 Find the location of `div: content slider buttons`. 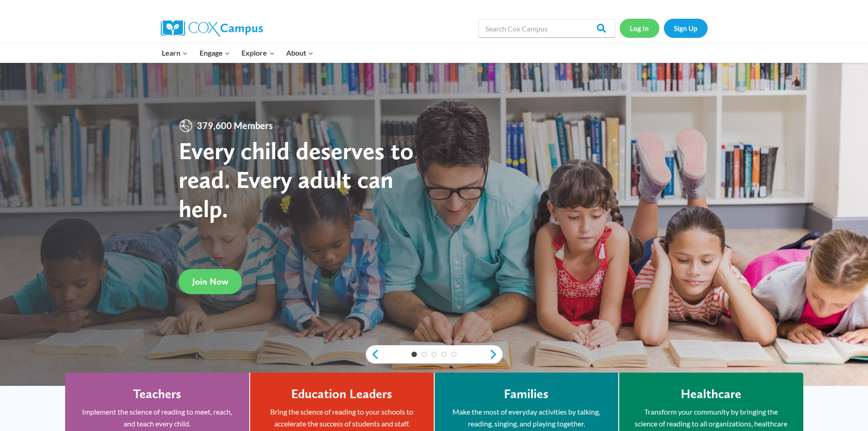

div: content slider buttons is located at coordinates (434, 354).